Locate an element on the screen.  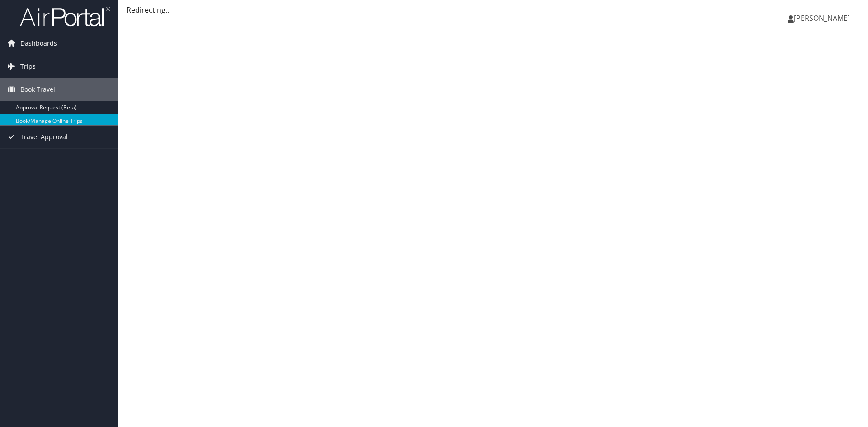
div: Redirecting... is located at coordinates (493, 10).